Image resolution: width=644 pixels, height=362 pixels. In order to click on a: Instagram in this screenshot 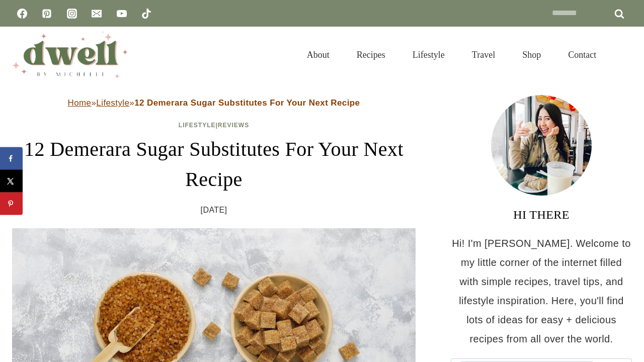, I will do `click(72, 13)`.